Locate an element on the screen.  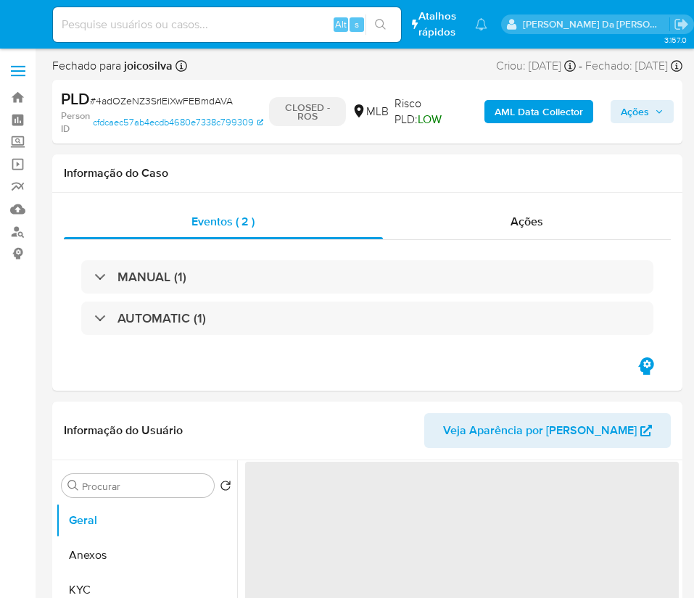
input: Pesquise usuários ou casos... is located at coordinates (227, 25).